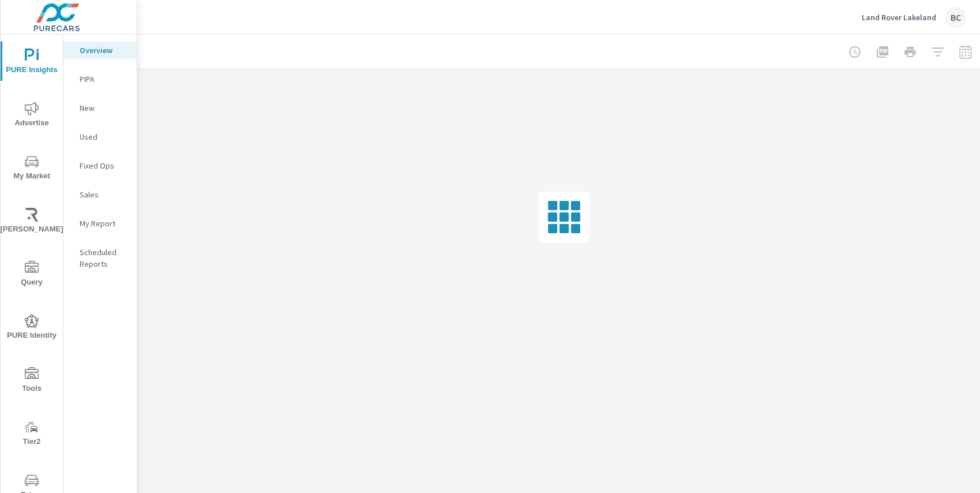  What do you see at coordinates (100, 224) in the screenshot?
I see `div: My Report` at bounding box center [100, 224].